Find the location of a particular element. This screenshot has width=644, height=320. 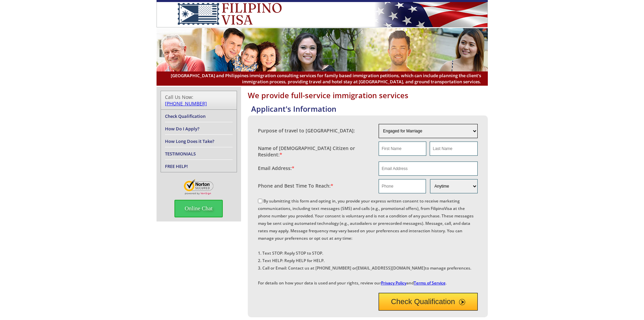

select: Phone and Best Reach Time are required. is located at coordinates (454, 186).